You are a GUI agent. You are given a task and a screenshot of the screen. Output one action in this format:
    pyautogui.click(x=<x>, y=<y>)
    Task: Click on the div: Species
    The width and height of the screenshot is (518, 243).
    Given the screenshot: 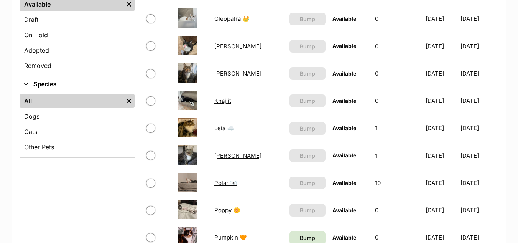 What is the action you would take?
    pyautogui.click(x=77, y=125)
    